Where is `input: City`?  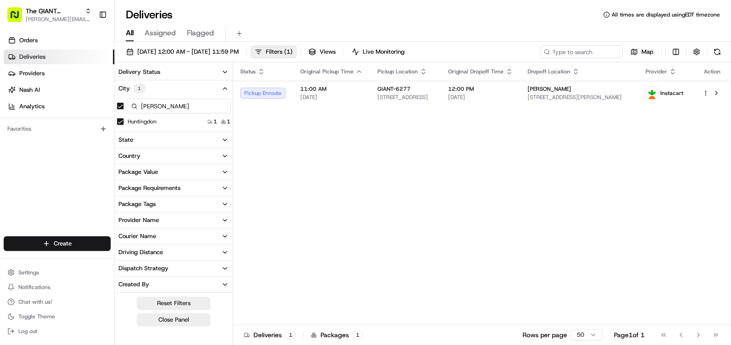
input: City is located at coordinates (179, 106).